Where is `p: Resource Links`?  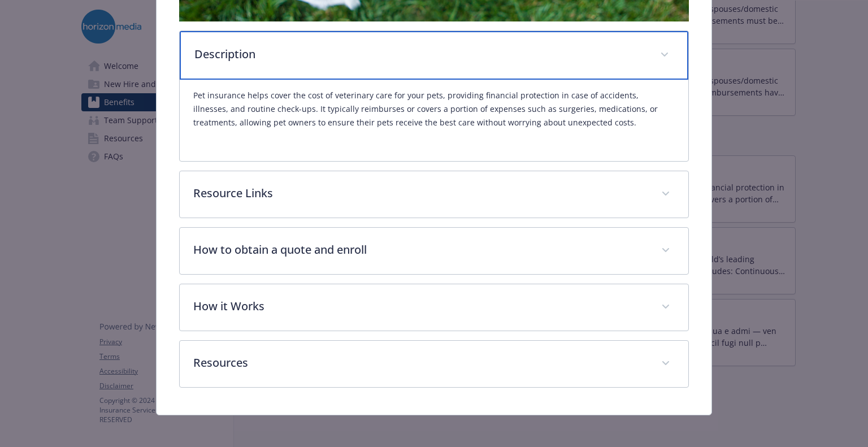
p: Resource Links is located at coordinates (420, 193).